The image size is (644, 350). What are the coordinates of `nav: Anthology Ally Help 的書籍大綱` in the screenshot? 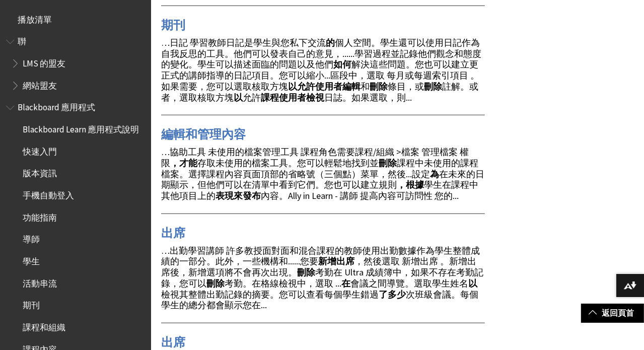 It's located at (76, 63).